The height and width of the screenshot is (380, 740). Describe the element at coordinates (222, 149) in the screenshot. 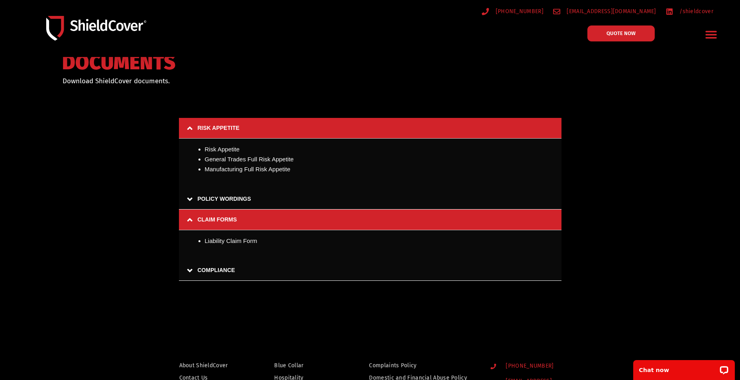

I see `a: Risk Appetite` at that location.